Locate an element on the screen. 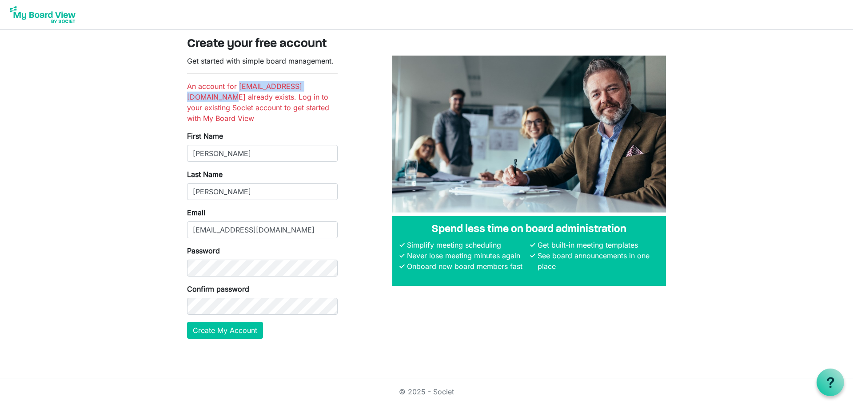 This screenshot has height=405, width=853. label: First Name is located at coordinates (205, 136).